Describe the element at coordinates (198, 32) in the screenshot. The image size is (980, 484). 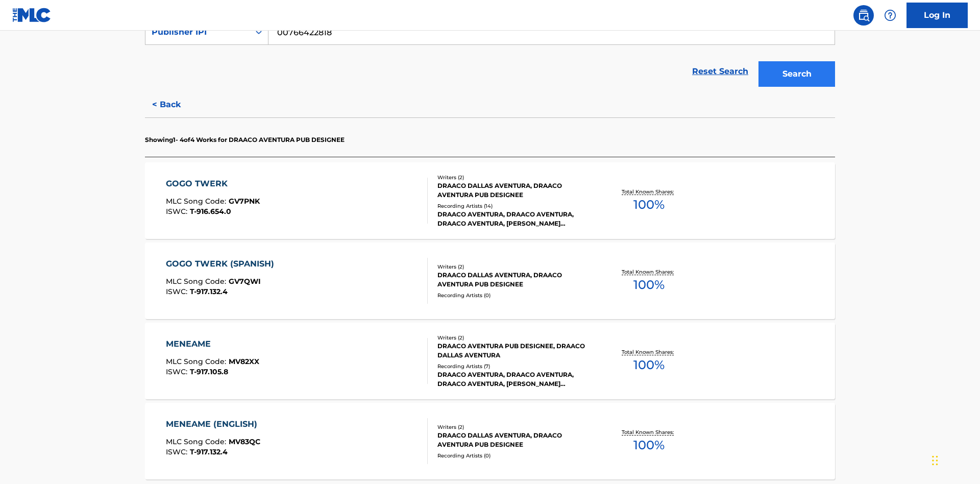
I see `div: Publisher IPI` at that location.